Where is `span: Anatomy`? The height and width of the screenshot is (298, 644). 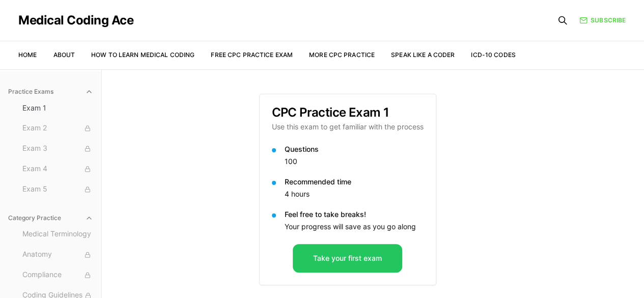 span: Anatomy is located at coordinates (58, 254).